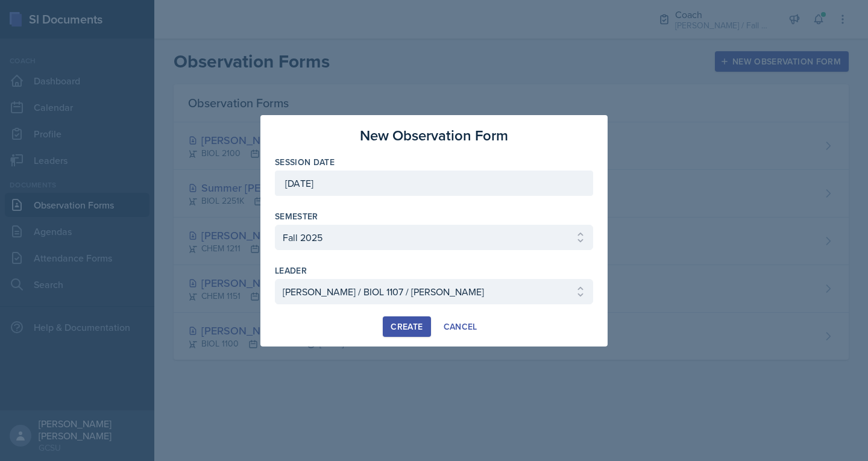 The width and height of the screenshot is (868, 461). What do you see at coordinates (460, 327) in the screenshot?
I see `div: Cancel` at bounding box center [460, 327].